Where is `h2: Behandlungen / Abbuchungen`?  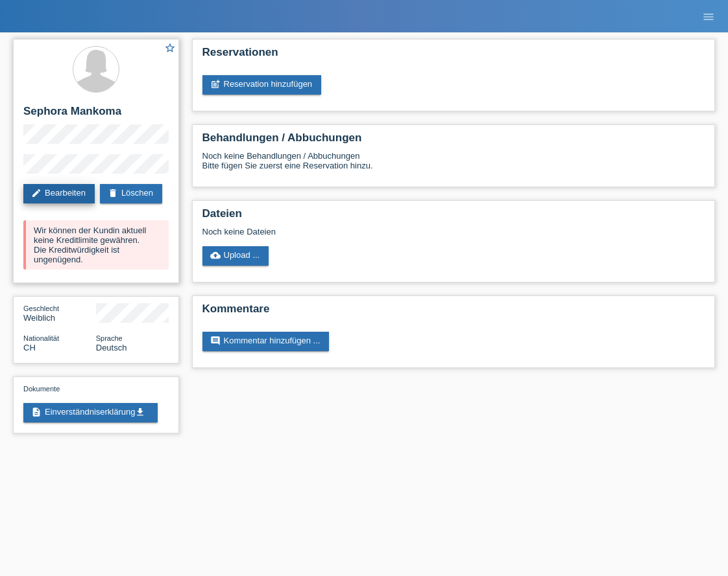
h2: Behandlungen / Abbuchungen is located at coordinates (453, 141).